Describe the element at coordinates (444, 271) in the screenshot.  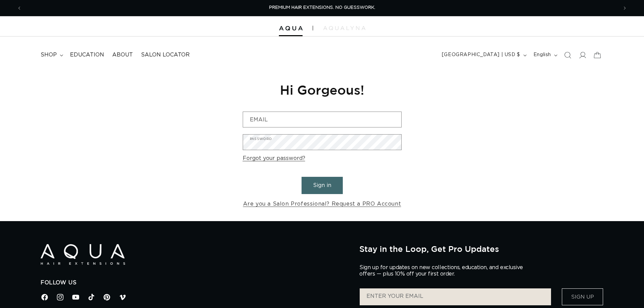
I see `p: Sign up for updates on new collections, education, and exclusive offers — plus 10% off your first...` at that location.